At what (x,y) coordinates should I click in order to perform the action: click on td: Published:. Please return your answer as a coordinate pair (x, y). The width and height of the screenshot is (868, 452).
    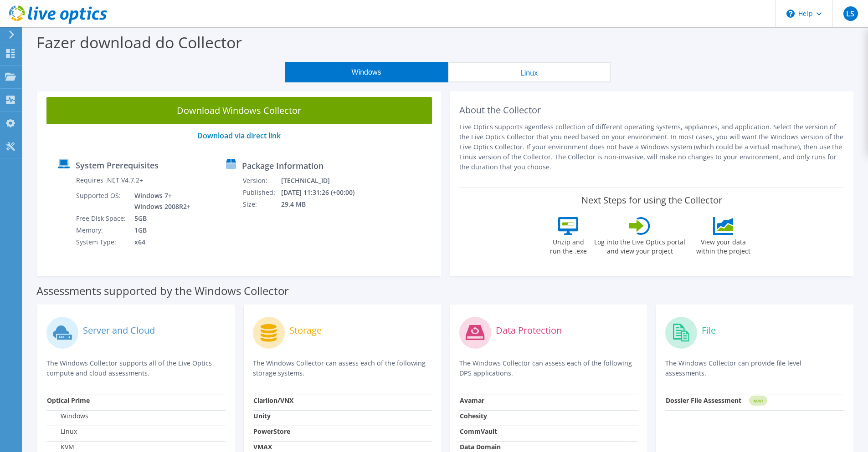
    Looking at the image, I should click on (261, 193).